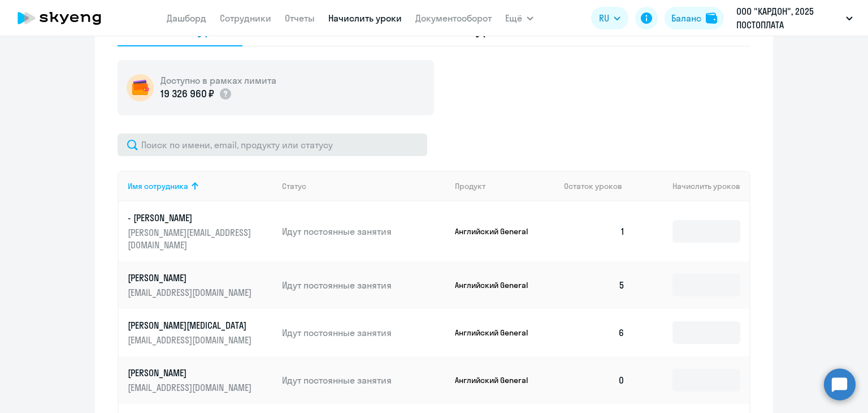  What do you see at coordinates (453, 18) in the screenshot?
I see `a: Документооборот` at bounding box center [453, 18].